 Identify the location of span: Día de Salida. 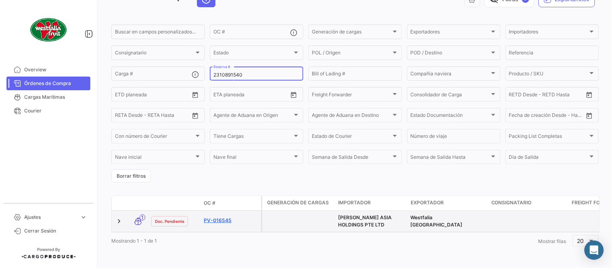
(548, 158).